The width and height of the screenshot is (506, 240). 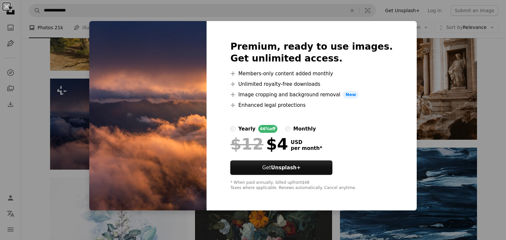 I want to click on span: $12, so click(x=247, y=144).